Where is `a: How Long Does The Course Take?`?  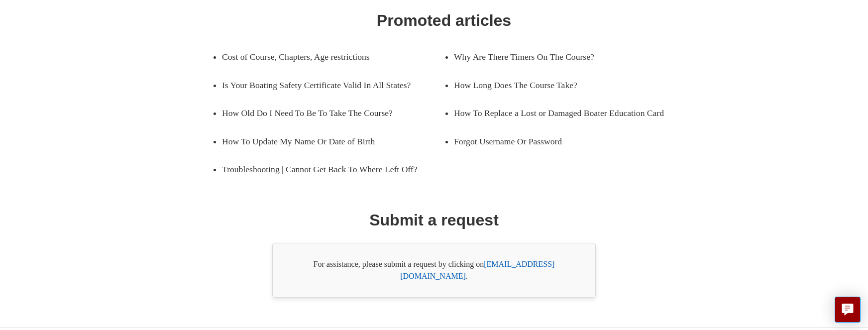
a: How Long Does The Course Take? is located at coordinates (557, 85).